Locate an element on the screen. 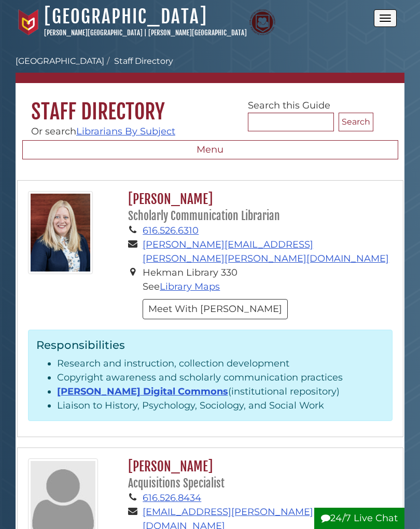 This screenshot has width=420, height=529. img: gina_bolger_125x160.jpg is located at coordinates (60, 233).